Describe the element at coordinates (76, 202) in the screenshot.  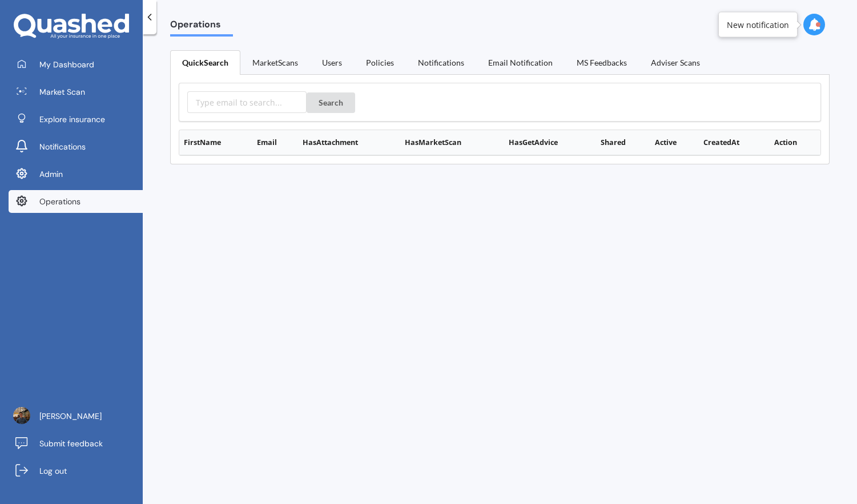
I see `a: Operations` at that location.